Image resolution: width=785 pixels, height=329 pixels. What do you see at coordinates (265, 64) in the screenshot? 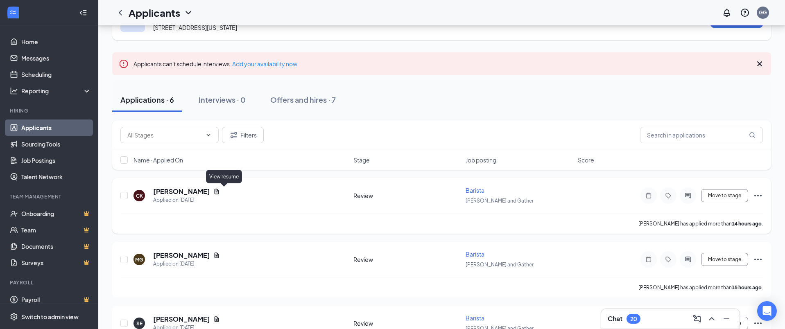
I see `a: Add your availability now` at bounding box center [265, 64].